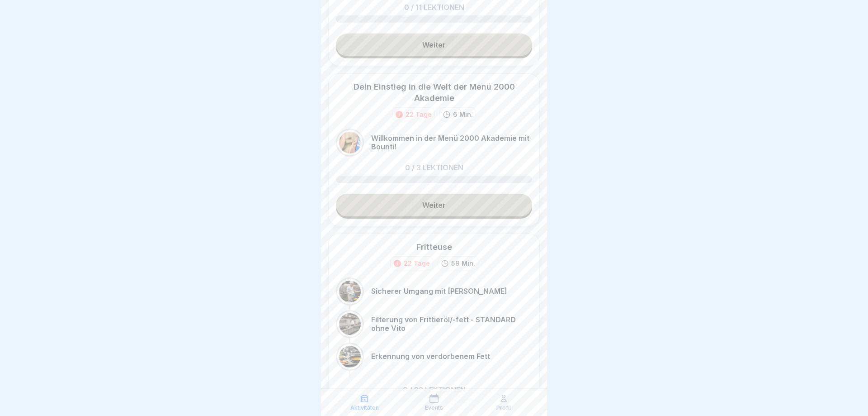 This screenshot has width=868, height=416. What do you see at coordinates (434, 407) in the screenshot?
I see `p: Events` at bounding box center [434, 407].